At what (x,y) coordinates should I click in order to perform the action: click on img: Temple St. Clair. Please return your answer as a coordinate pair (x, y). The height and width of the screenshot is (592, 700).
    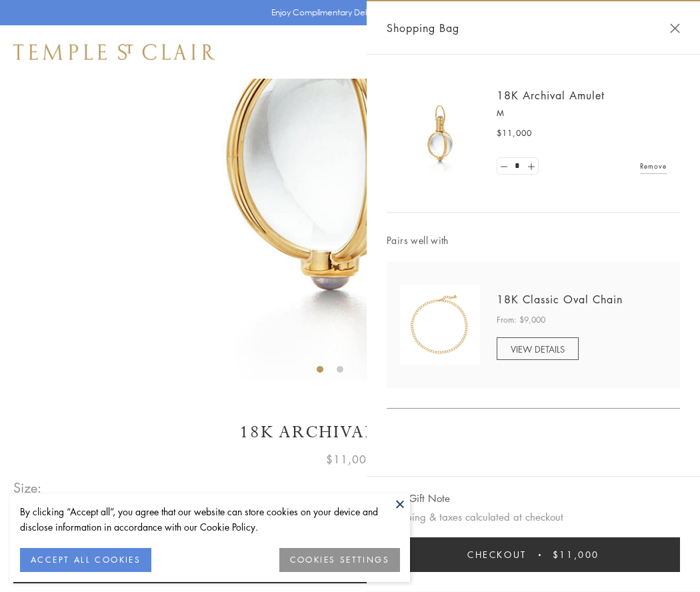
    Looking at the image, I should click on (114, 52).